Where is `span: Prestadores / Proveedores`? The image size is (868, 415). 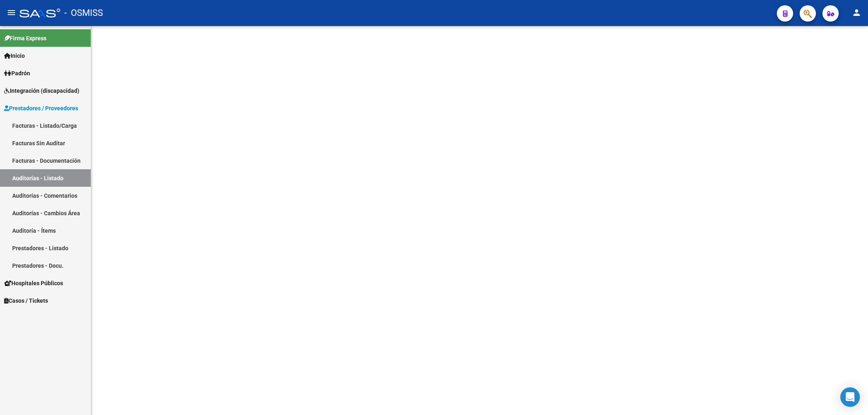
span: Prestadores / Proveedores is located at coordinates (41, 109).